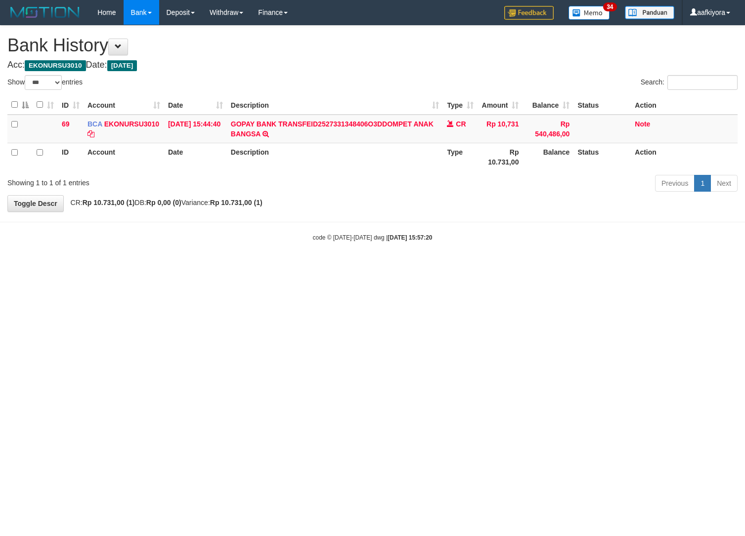  I want to click on th: : activate to sort column ascending, so click(45, 105).